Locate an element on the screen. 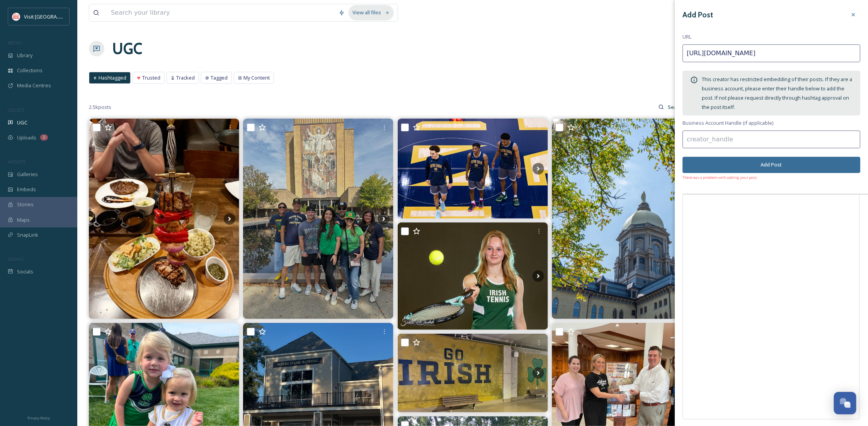  div: View all files is located at coordinates (371, 12).